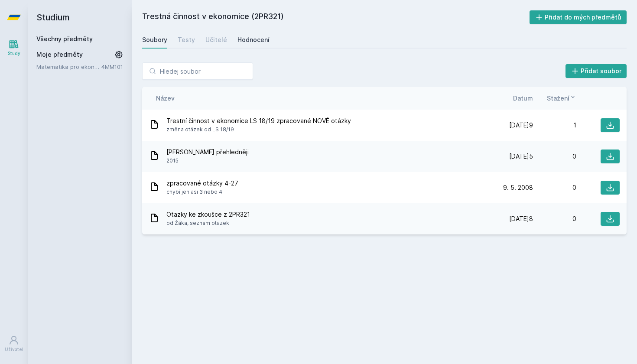 The height and width of the screenshot is (364, 637). I want to click on div: Uživatel, so click(14, 349).